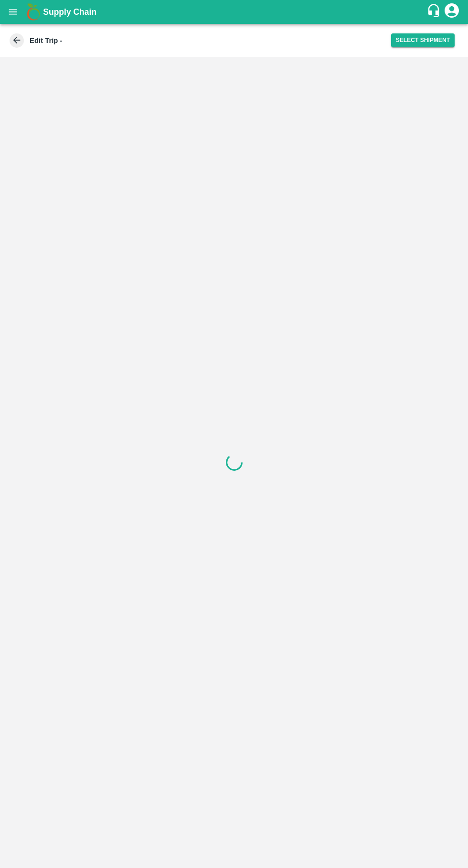 This screenshot has height=868, width=468. Describe the element at coordinates (70, 12) in the screenshot. I see `b: Supply Chain` at that location.